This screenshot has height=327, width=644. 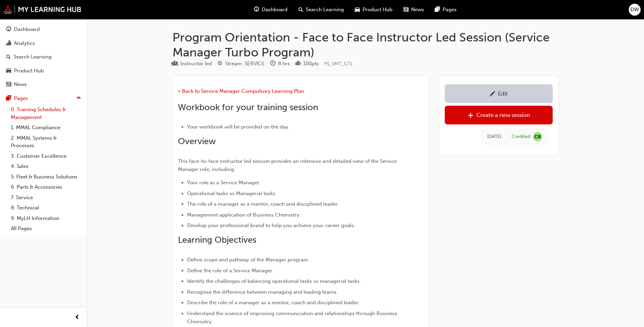 What do you see at coordinates (8, 43) in the screenshot?
I see `span: chart-icon` at bounding box center [8, 43].